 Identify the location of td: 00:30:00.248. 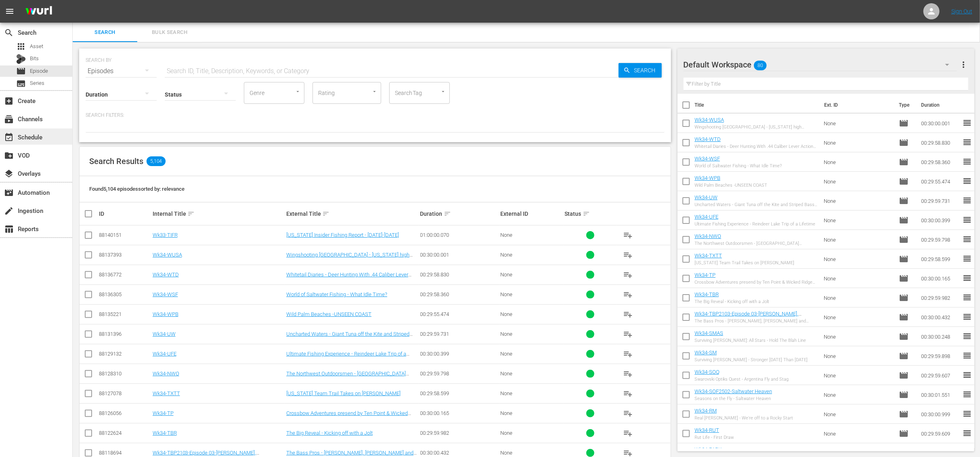
(939, 337).